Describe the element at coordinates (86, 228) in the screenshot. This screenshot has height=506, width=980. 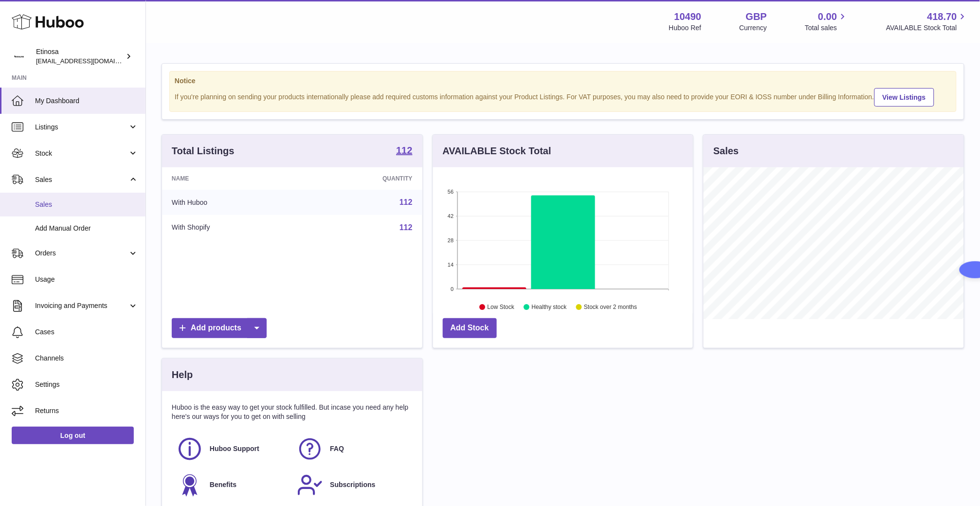
I see `span: Add Manual Order` at that location.